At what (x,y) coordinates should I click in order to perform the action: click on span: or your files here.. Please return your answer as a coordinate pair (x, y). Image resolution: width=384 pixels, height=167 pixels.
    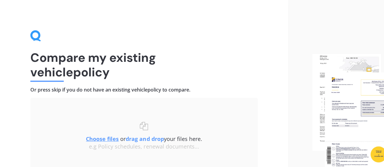
    Looking at the image, I should click on (144, 139).